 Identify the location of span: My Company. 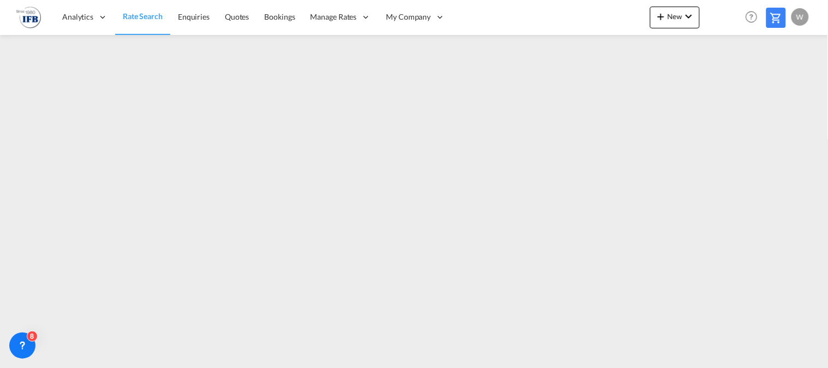
(409, 17).